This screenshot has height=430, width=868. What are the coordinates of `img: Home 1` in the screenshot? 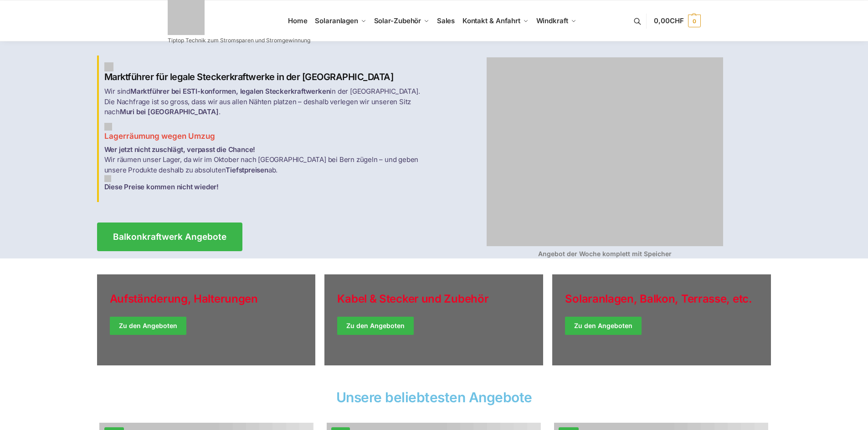 It's located at (109, 67).